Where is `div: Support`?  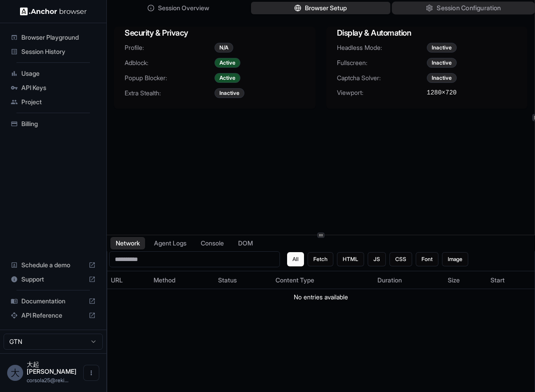
div: Support is located at coordinates (53, 279).